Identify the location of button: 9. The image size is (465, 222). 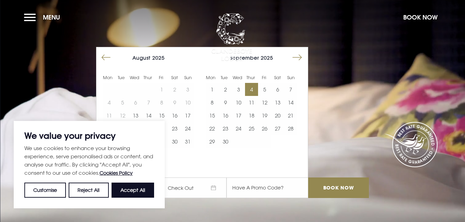
(225, 103).